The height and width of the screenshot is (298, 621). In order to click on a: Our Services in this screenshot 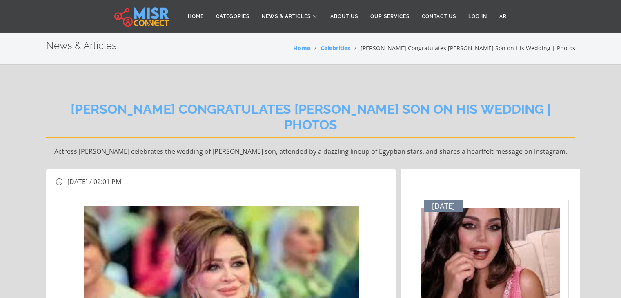, I will do `click(390, 16)`.